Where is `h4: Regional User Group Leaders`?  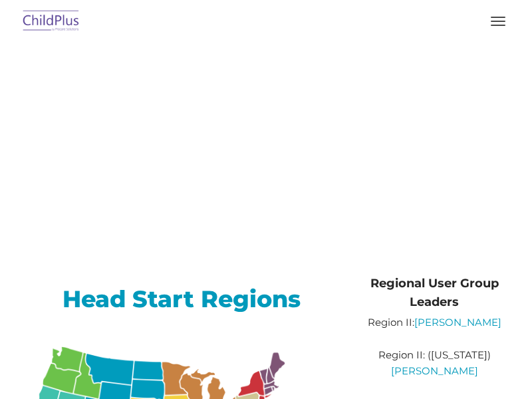
h4: Regional User Group Leaders is located at coordinates (435, 292).